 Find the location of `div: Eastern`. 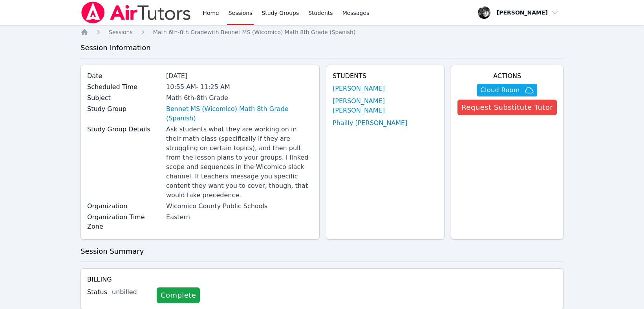

div: Eastern is located at coordinates (240, 217).